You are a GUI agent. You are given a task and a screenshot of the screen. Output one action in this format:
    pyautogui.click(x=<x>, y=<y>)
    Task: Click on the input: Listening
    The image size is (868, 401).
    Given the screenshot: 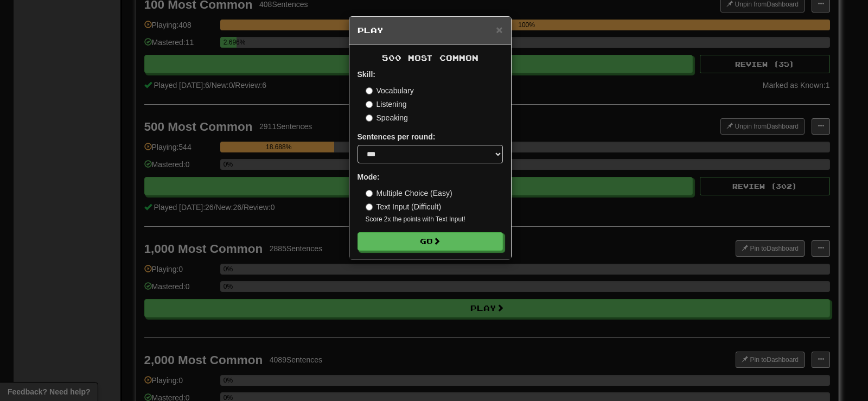 What is the action you would take?
    pyautogui.click(x=369, y=104)
    